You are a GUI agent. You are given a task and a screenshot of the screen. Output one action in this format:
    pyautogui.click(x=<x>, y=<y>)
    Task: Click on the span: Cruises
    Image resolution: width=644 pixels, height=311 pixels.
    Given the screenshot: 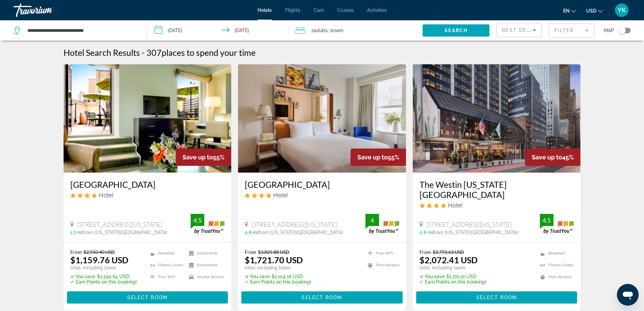 What is the action you would take?
    pyautogui.click(x=346, y=10)
    